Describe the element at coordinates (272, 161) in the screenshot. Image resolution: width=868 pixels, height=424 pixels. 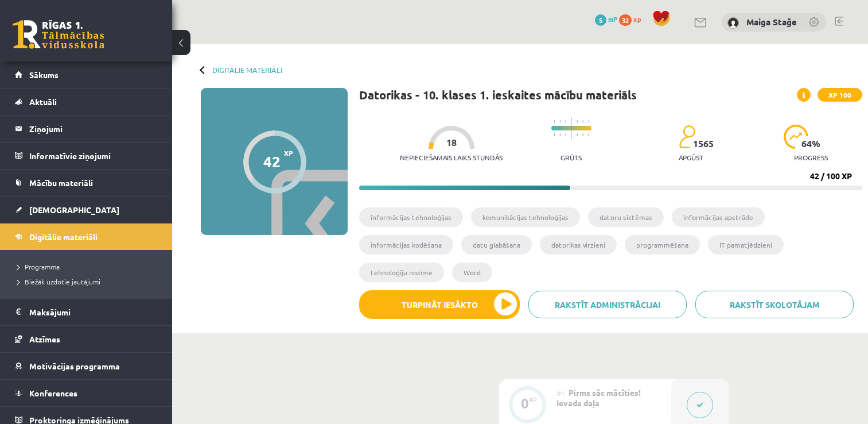
I see `div: 42` at that location.